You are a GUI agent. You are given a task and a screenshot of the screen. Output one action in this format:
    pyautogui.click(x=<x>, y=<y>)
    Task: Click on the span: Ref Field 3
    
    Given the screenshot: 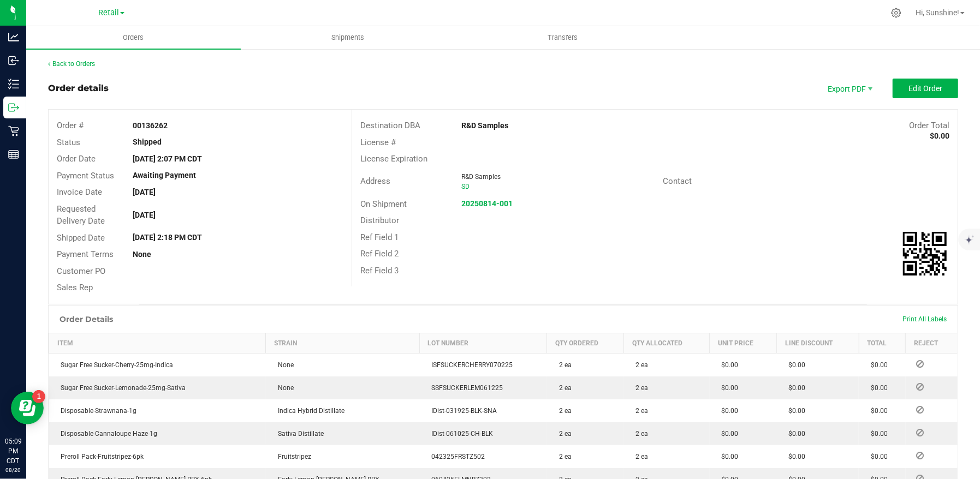 What is the action you would take?
    pyautogui.click(x=380, y=270)
    